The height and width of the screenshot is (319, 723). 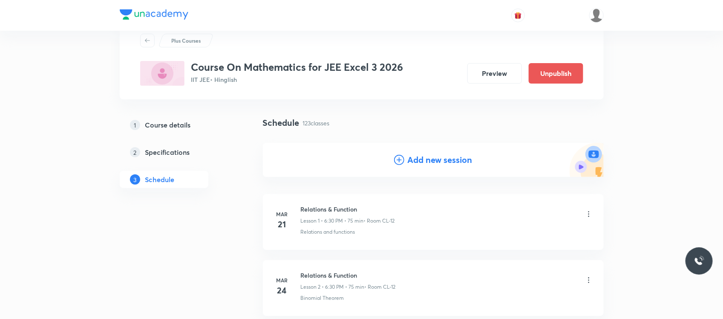 I want to click on img: avatar, so click(x=518, y=15).